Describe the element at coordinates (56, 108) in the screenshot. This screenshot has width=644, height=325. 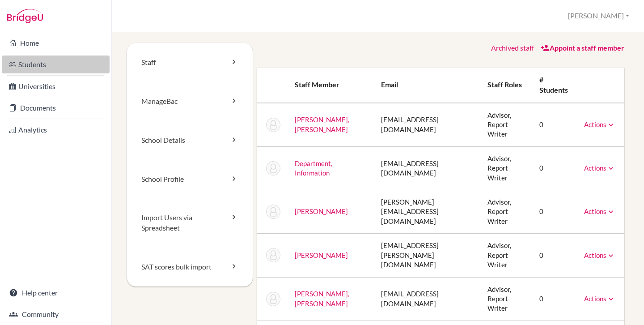
I see `a: Documents` at that location.